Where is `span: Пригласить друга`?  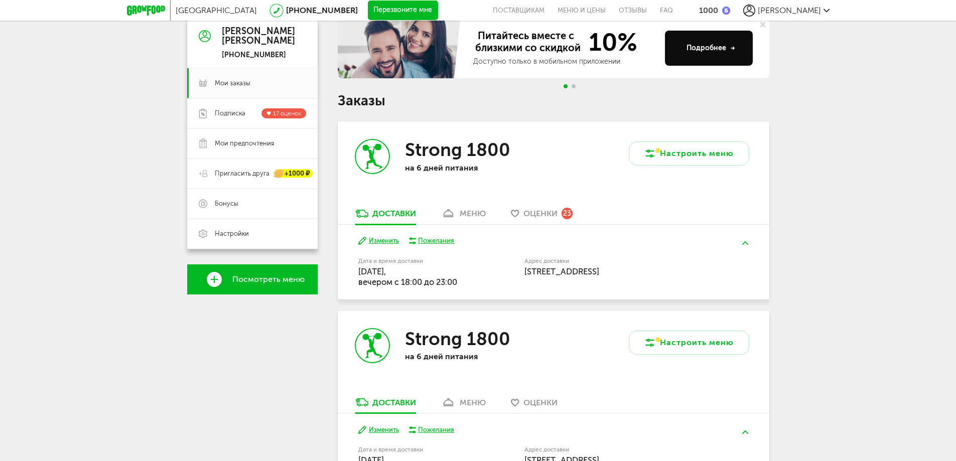
span: Пригласить друга is located at coordinates (242, 174).